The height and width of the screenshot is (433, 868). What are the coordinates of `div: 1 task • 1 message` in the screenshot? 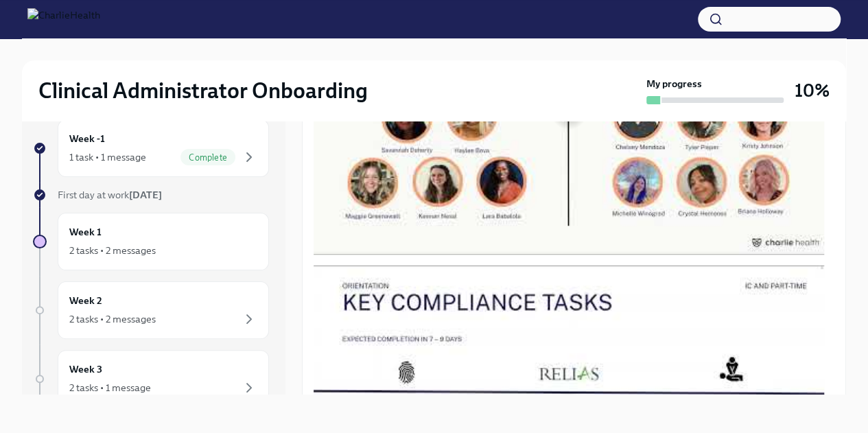 It's located at (108, 157).